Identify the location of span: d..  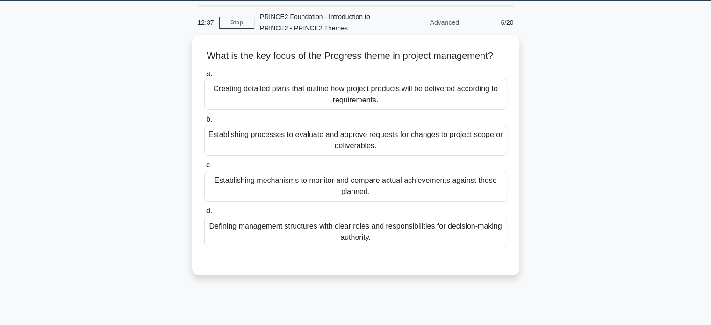
(209, 210).